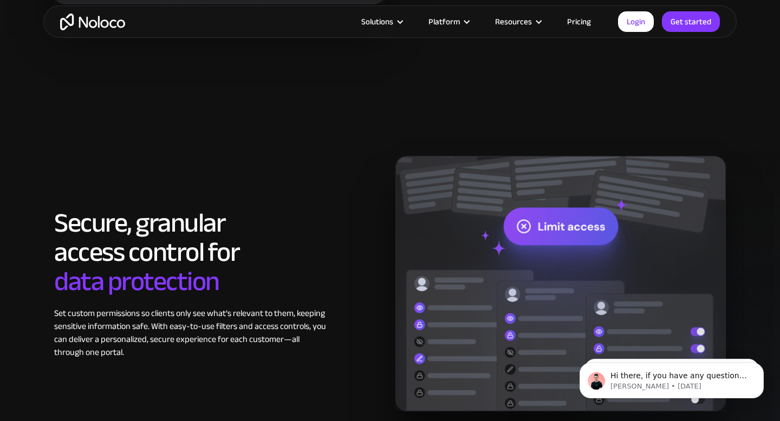  I want to click on a: Pricing, so click(579, 22).